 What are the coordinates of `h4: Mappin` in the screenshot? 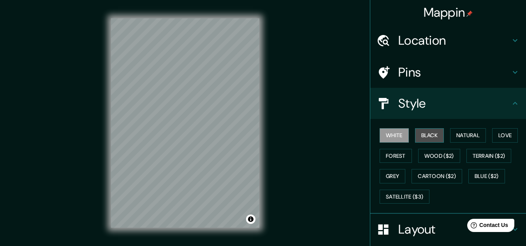 It's located at (448, 12).